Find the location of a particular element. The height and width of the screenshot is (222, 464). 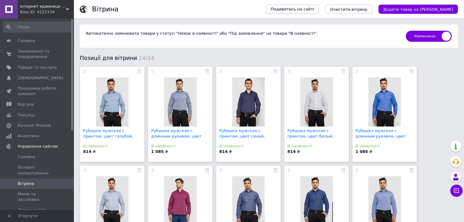

span: Товари та послуги is located at coordinates (37, 67).